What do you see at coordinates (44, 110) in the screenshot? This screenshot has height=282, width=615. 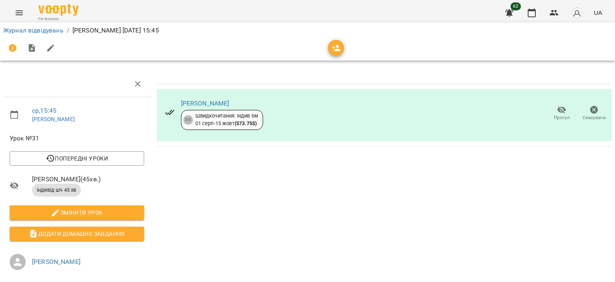 I see `a: ср , 15:45` at bounding box center [44, 110].